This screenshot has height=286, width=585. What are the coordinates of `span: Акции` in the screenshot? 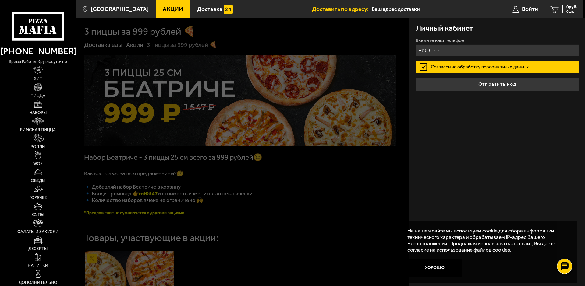 It's located at (173, 9).